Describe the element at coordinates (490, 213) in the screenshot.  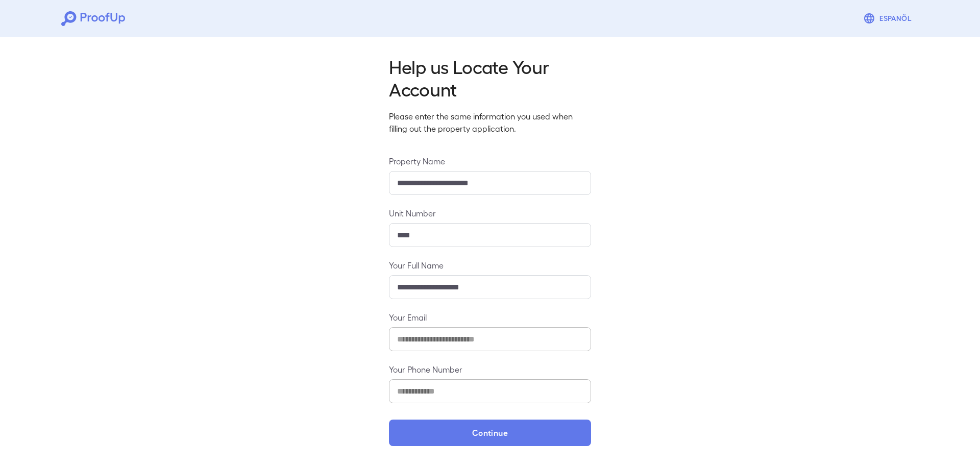
I see `label: Unit Number` at that location.